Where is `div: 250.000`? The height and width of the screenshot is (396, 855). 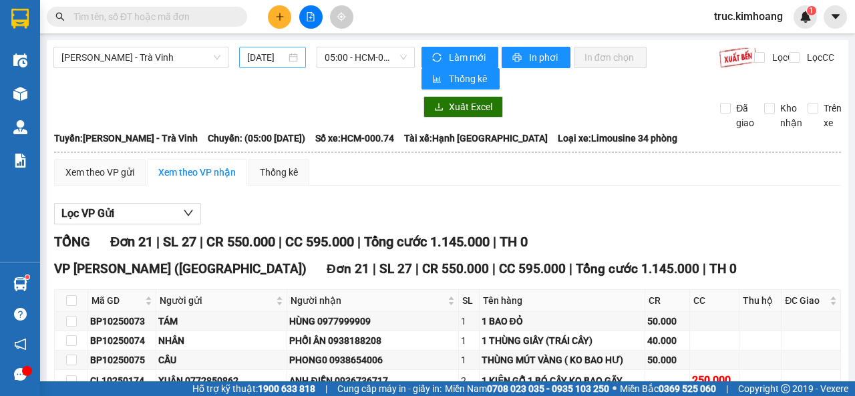 div: 250.000 is located at coordinates (714, 380).